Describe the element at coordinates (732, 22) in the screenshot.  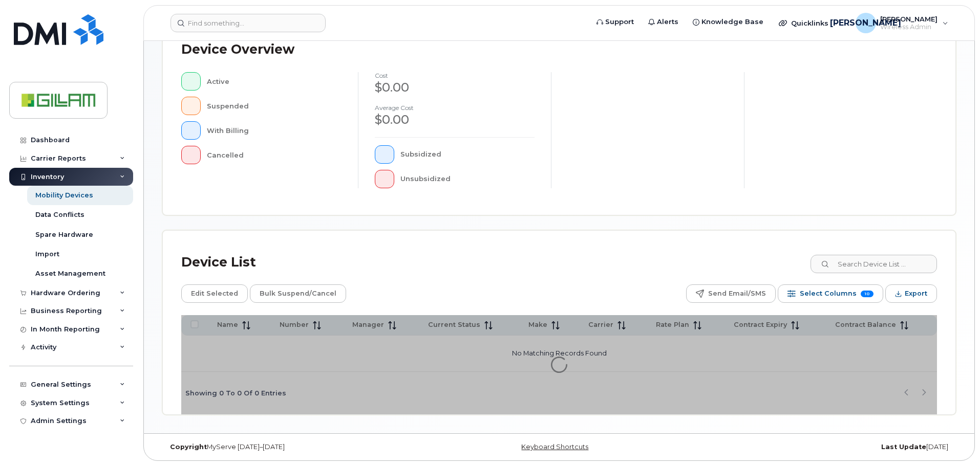
I see `span: Knowledge Base` at that location.